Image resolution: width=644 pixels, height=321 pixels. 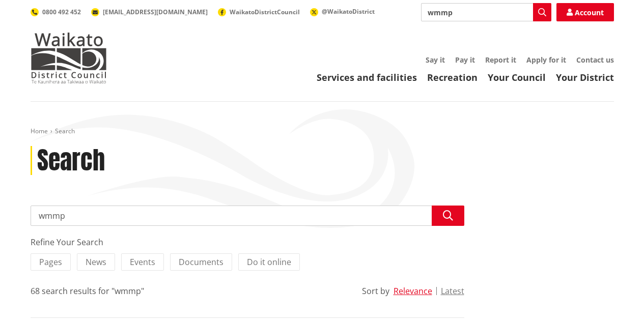 What do you see at coordinates (259, 12) in the screenshot?
I see `a: WaikatoDistrictCouncil` at bounding box center [259, 12].